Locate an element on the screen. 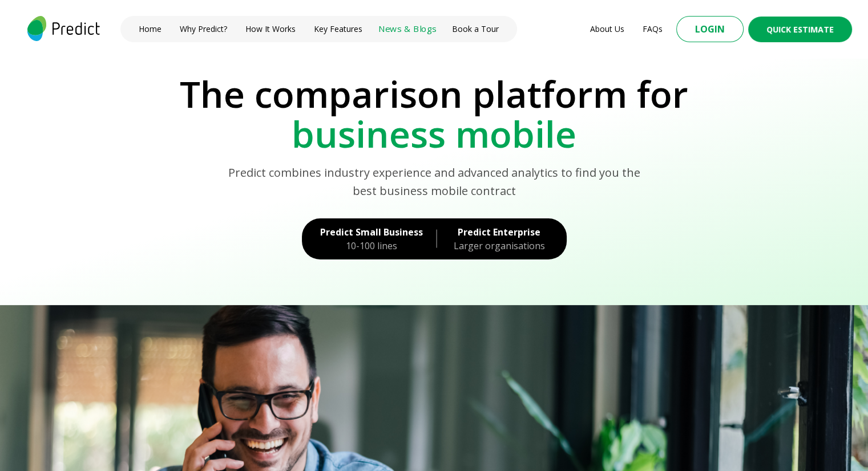 This screenshot has height=471, width=868. a: Book a Tour is located at coordinates (475, 29).